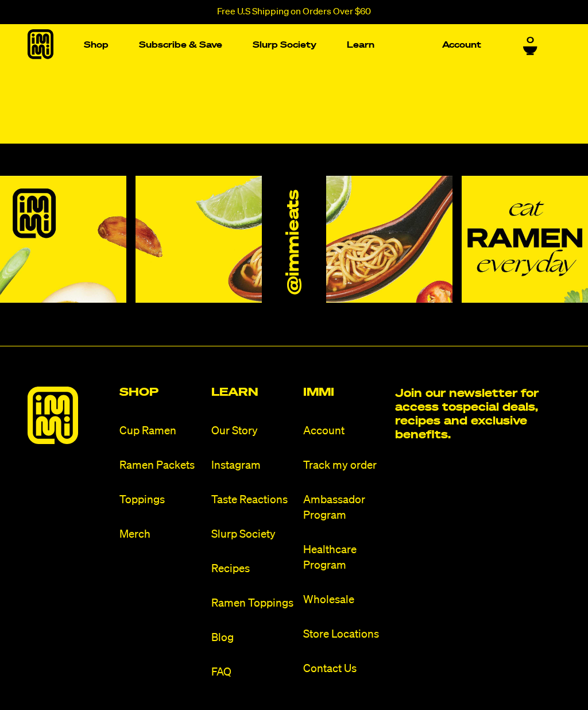 Image resolution: width=588 pixels, height=710 pixels. Describe the element at coordinates (161, 466) in the screenshot. I see `a: Ramen Packets` at that location.